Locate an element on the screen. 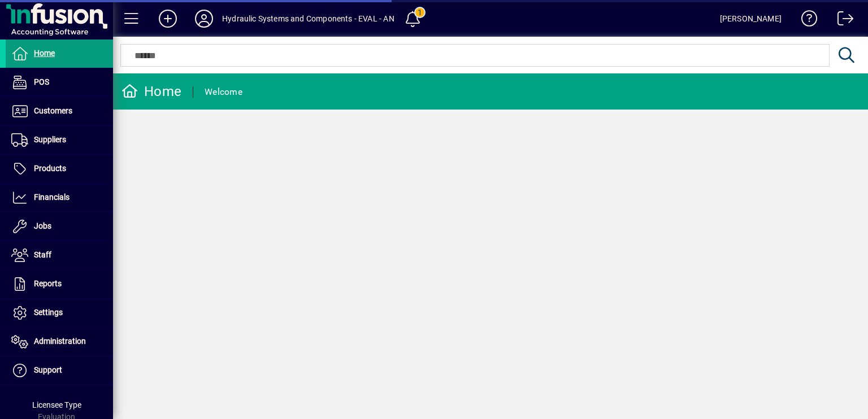  a: Suppliers is located at coordinates (60, 140).